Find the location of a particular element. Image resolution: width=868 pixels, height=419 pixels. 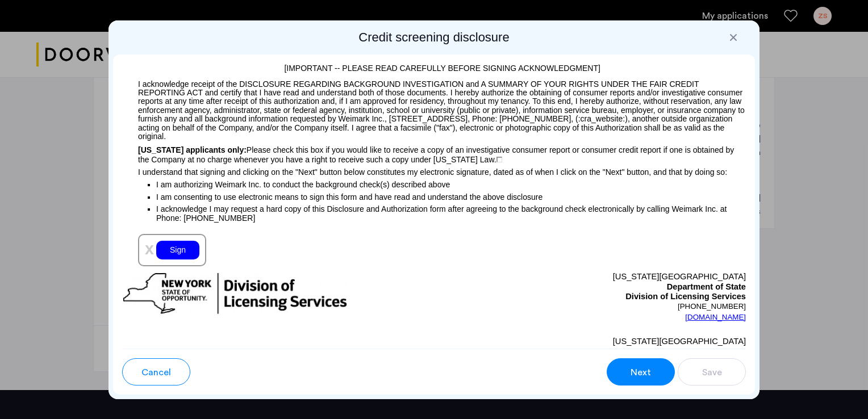

p: Department of State is located at coordinates (590, 287).